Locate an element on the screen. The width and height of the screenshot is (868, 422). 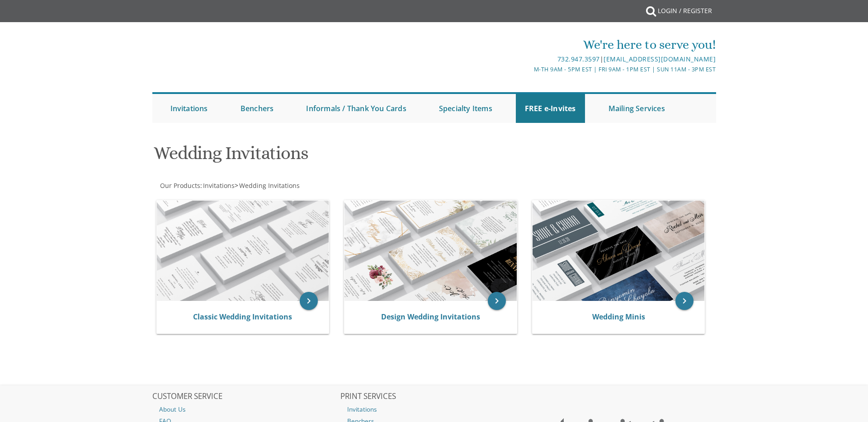
h2: CUSTOMER SERVICE is located at coordinates (245, 397).